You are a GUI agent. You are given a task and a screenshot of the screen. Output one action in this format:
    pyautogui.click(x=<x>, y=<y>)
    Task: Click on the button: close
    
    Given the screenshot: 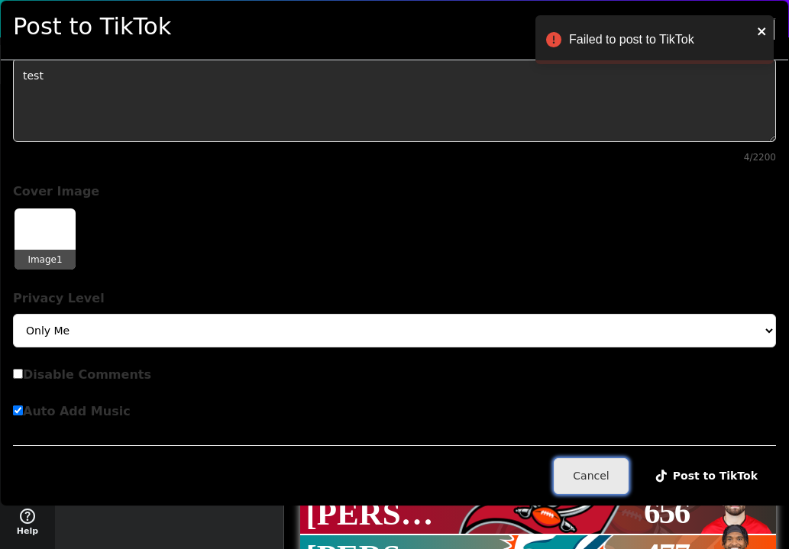 What is the action you would take?
    pyautogui.click(x=762, y=31)
    